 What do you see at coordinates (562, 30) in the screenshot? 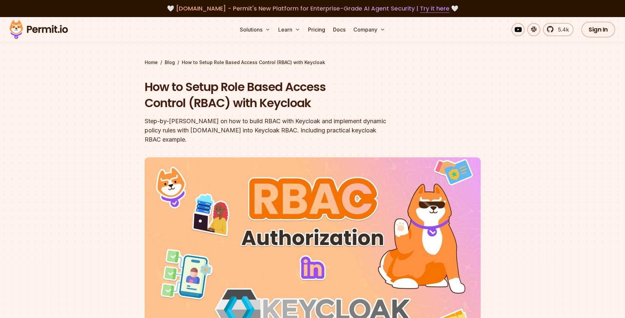
I see `span: 5.4k` at bounding box center [562, 30].